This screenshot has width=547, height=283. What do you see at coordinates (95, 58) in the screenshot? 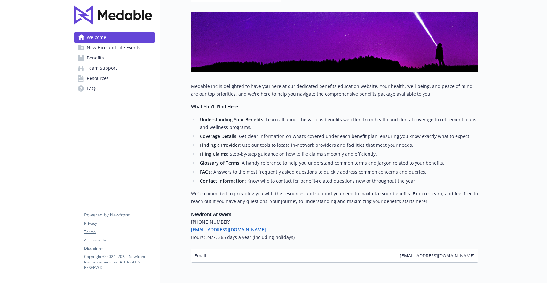
I see `span: Benefits` at bounding box center [95, 58].